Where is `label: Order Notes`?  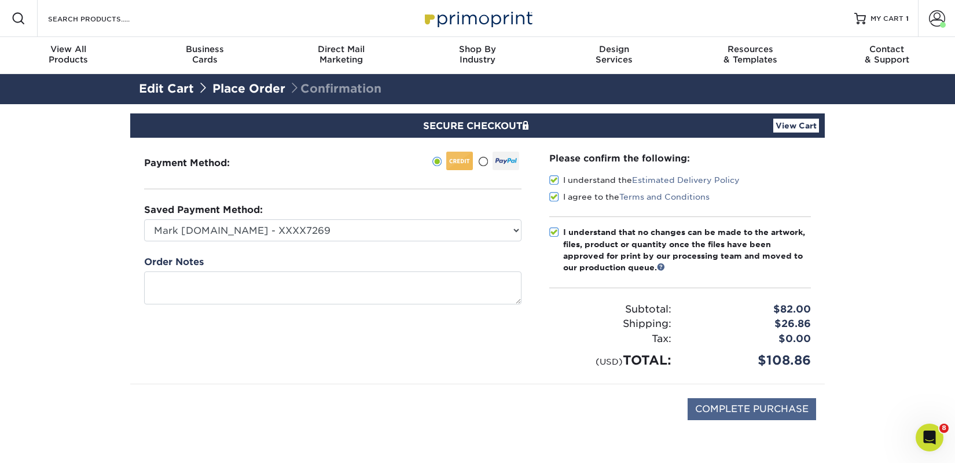
label: Order Notes is located at coordinates (174, 262).